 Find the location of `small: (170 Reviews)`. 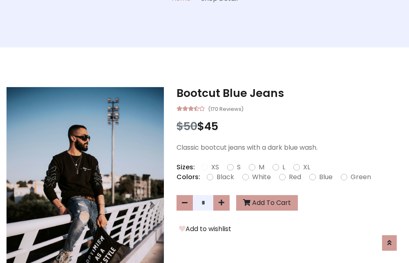

small: (170 Reviews) is located at coordinates (226, 108).